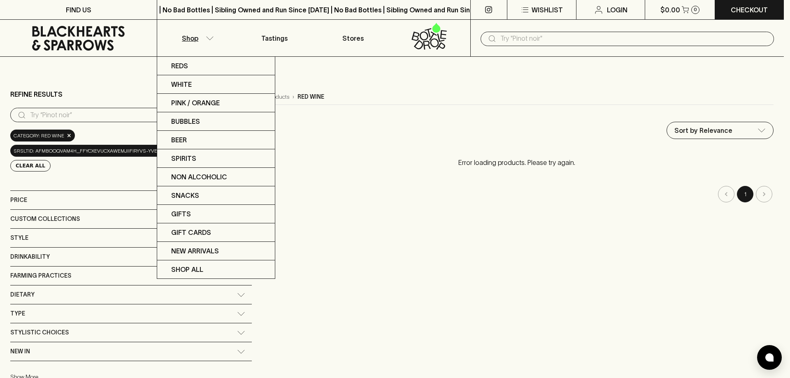 This screenshot has height=378, width=790. Describe the element at coordinates (769, 358) in the screenshot. I see `img: bubble-icon` at that location.